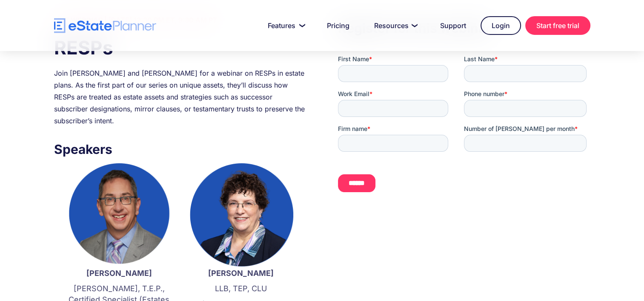  What do you see at coordinates (394, 25) in the screenshot?
I see `a: Resources` at bounding box center [394, 25].